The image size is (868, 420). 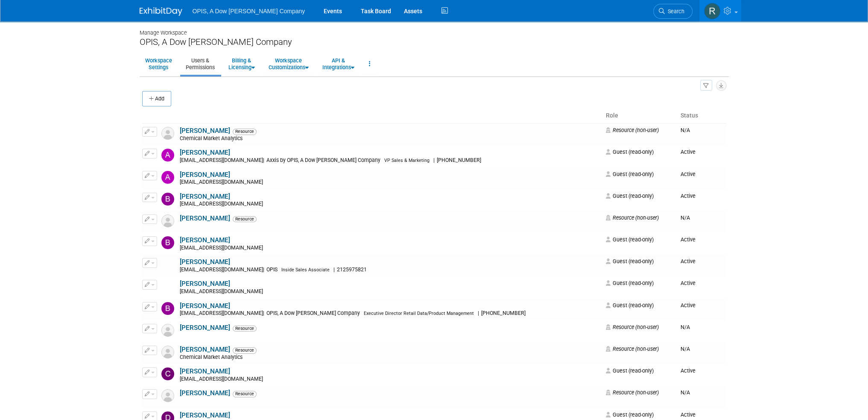 What do you see at coordinates (168, 177) in the screenshot?
I see `img: Ashraf Abdellatif` at bounding box center [168, 177].